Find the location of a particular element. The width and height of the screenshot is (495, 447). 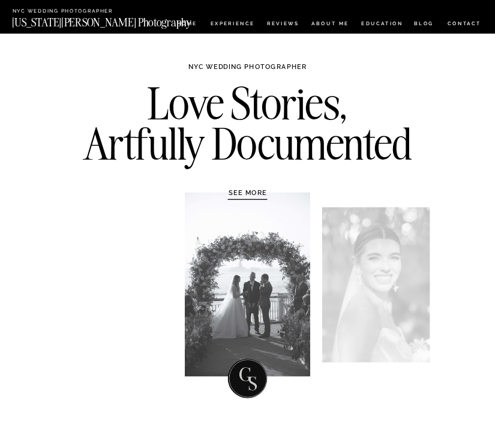

a: CONTACT is located at coordinates (464, 23).